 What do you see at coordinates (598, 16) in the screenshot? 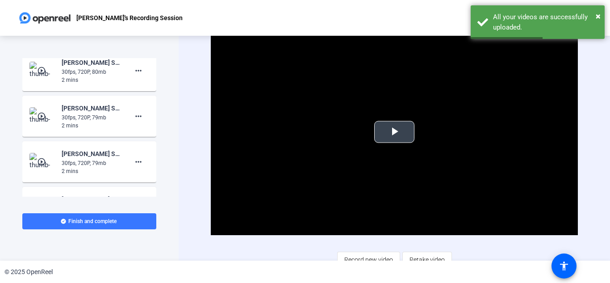
I see `button: Close` at bounding box center [598, 16].